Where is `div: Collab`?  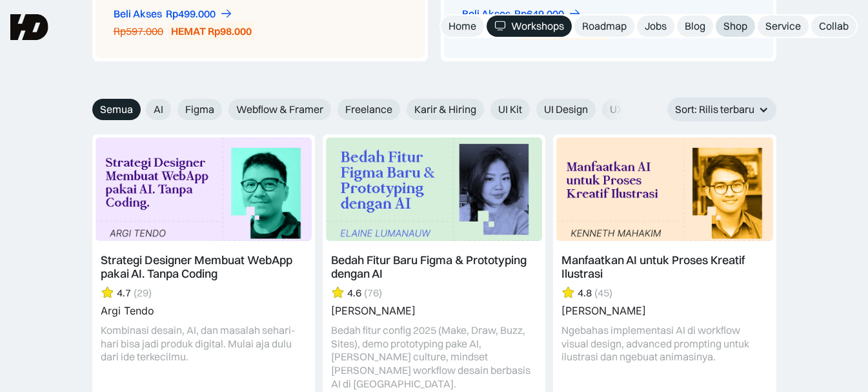
div: Collab is located at coordinates (834, 26).